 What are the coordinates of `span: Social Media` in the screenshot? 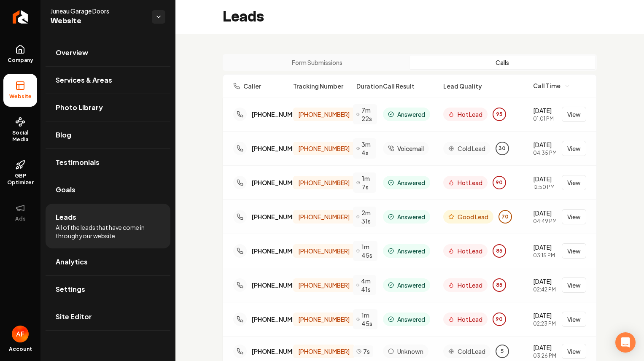 It's located at (20, 136).